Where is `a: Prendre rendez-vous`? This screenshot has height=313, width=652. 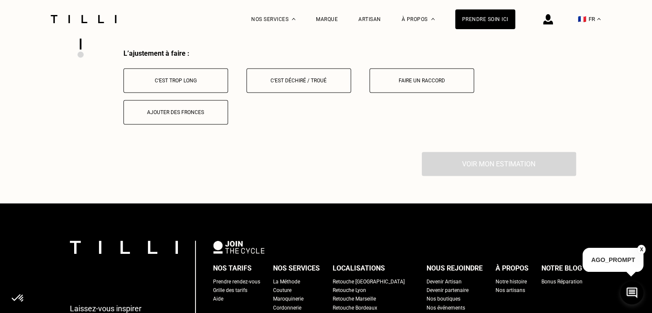
a: Prendre rendez-vous is located at coordinates (237, 282).